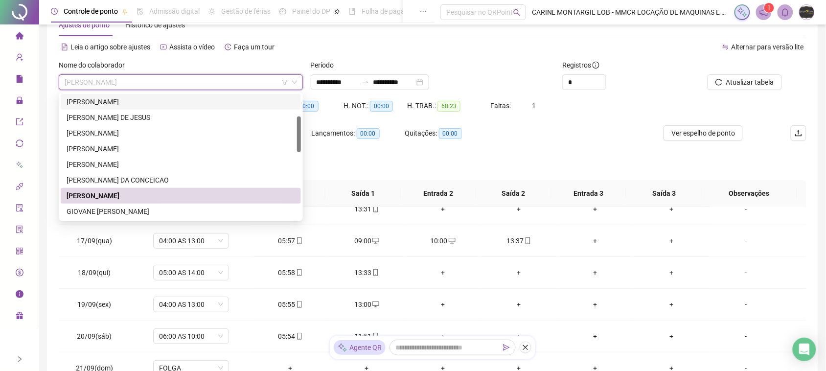 The height and width of the screenshot is (371, 826). What do you see at coordinates (514, 193) in the screenshot?
I see `th: Saída 2` at bounding box center [514, 193].